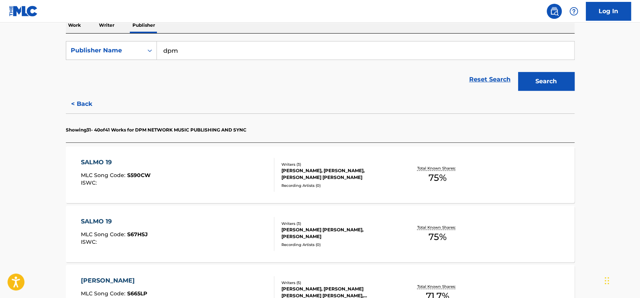 This screenshot has height=298, width=640. I want to click on span: S590CW, so click(139, 175).